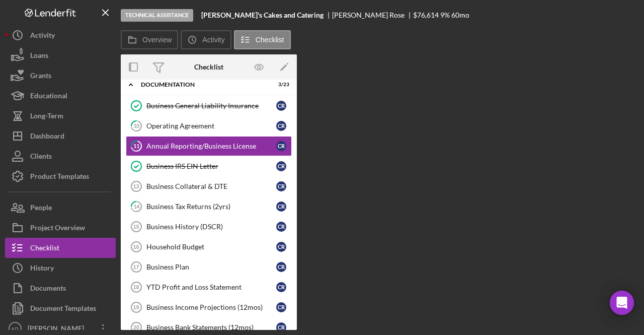 The image size is (644, 335). I want to click on div: Business General Liability Insurance, so click(211, 106).